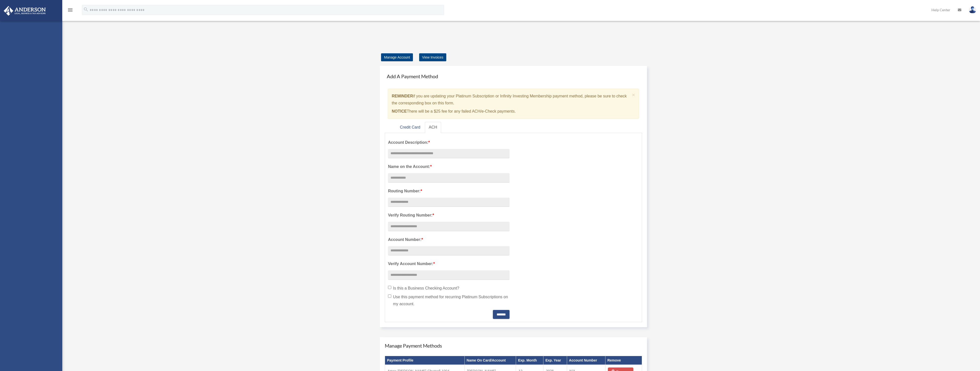 Image resolution: width=980 pixels, height=371 pixels. What do you see at coordinates (513, 103) in the screenshot?
I see `div: if you are updating your Platinum Subscription or Infinity Investing Membership payment method, p...` at bounding box center [513, 103].